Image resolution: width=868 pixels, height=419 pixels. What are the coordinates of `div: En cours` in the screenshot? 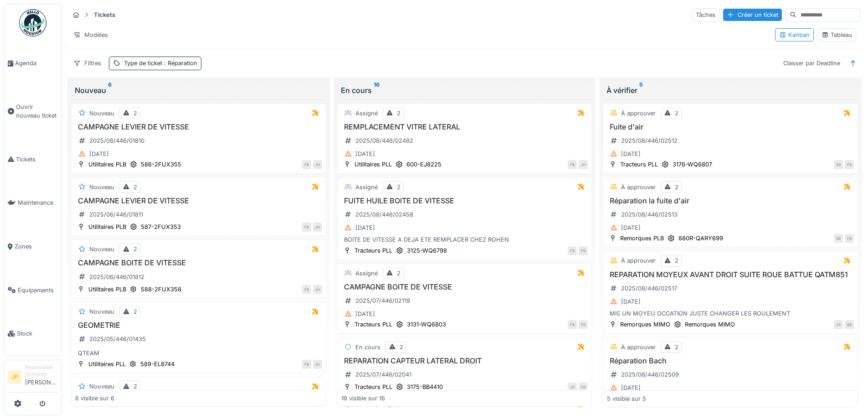 It's located at (367, 347).